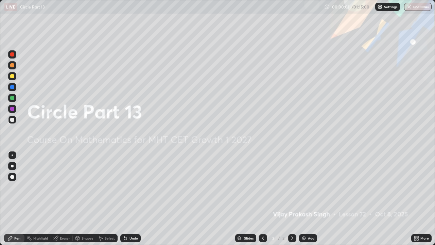 This screenshot has width=435, height=245. Describe the element at coordinates (110, 238) in the screenshot. I see `div: Select` at that location.